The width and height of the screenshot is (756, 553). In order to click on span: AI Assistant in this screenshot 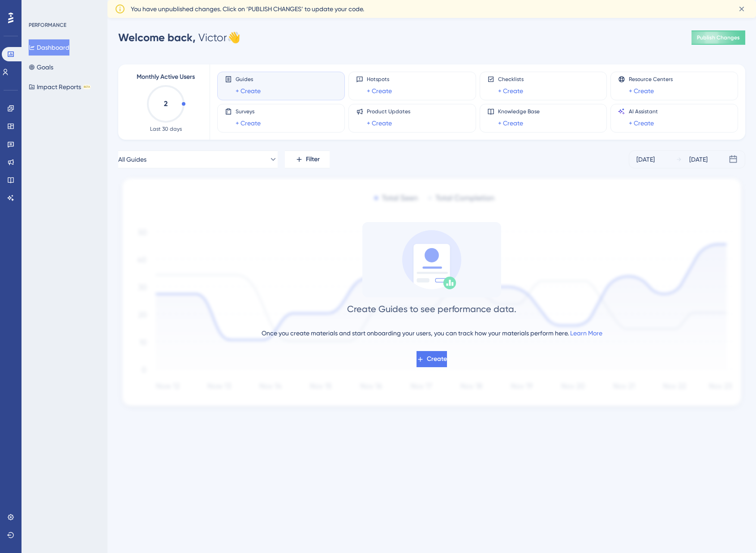, I will do `click(643, 112)`.